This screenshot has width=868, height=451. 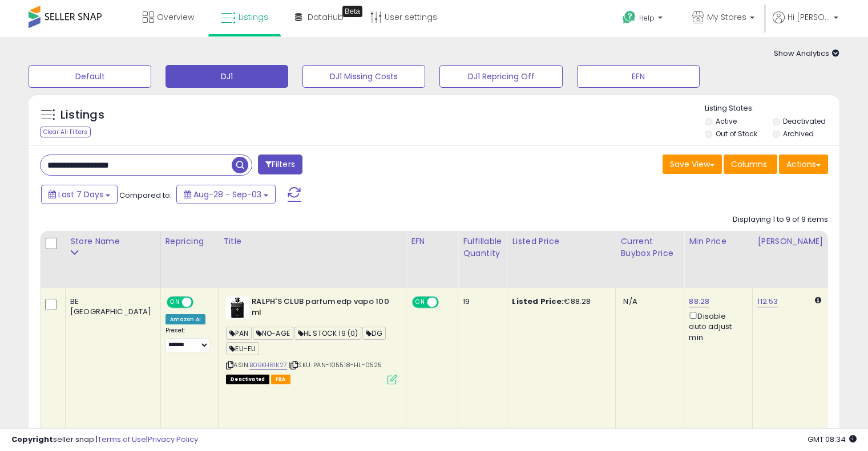 I want to click on span: My Stores, so click(x=726, y=17).